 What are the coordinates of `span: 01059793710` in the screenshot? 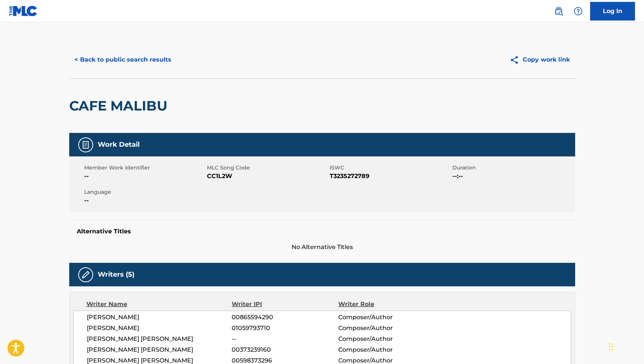 It's located at (285, 328).